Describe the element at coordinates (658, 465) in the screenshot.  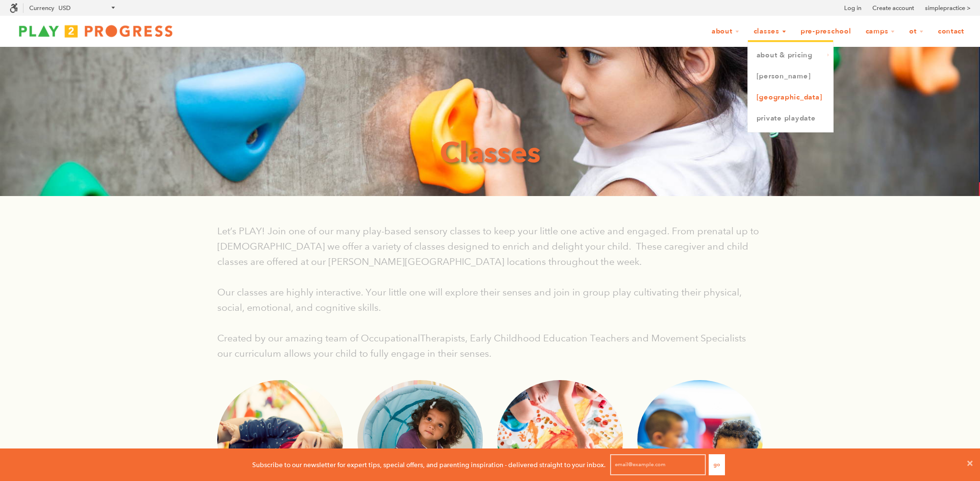
I see `input: email@example.com` at that location.